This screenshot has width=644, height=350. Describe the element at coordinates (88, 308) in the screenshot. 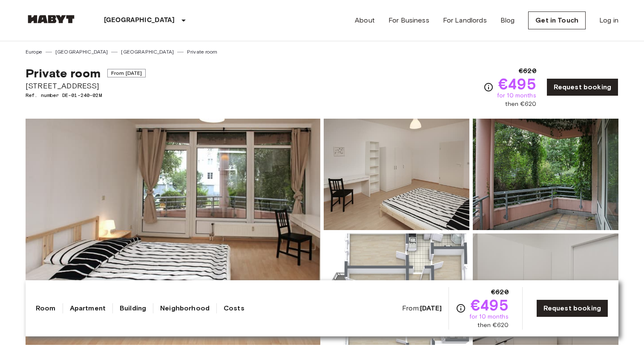

I see `a: Apartment` at that location.